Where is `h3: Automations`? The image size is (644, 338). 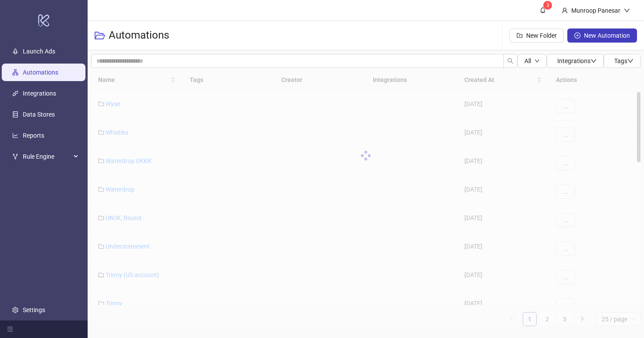
h3: Automations is located at coordinates (139, 36).